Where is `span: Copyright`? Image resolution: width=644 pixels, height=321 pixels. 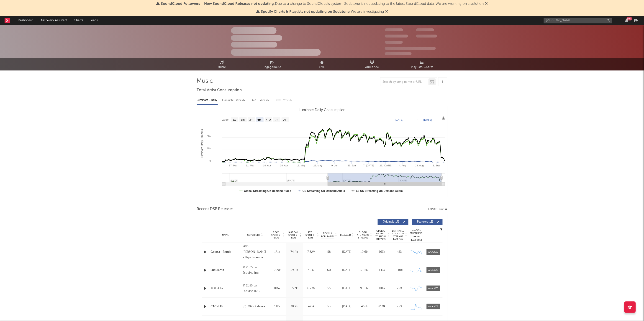
span: Copyright is located at coordinates (254, 235).